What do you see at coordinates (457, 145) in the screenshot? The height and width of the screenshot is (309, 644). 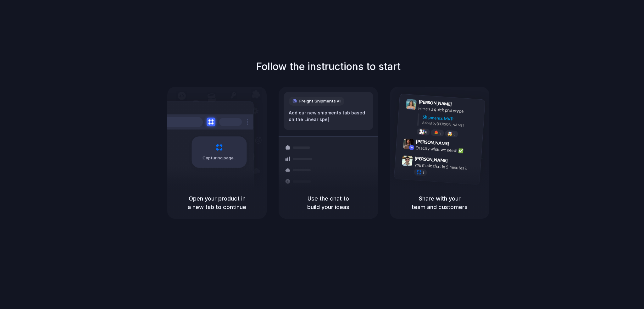 I see `span: 9:42 AM` at bounding box center [457, 145].